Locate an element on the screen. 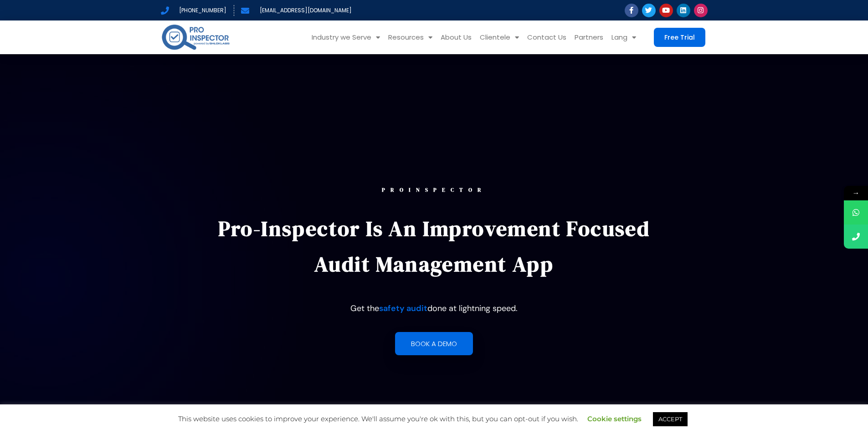 This screenshot has height=434, width=868. a: Clientele is located at coordinates (499, 37).